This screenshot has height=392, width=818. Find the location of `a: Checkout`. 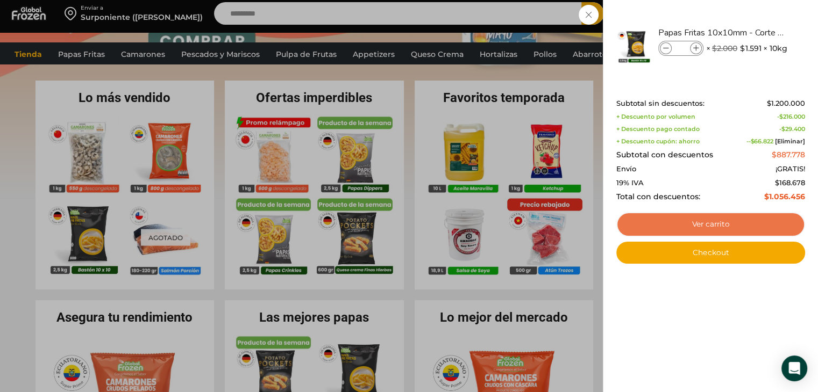

a: Checkout is located at coordinates (710, 253).